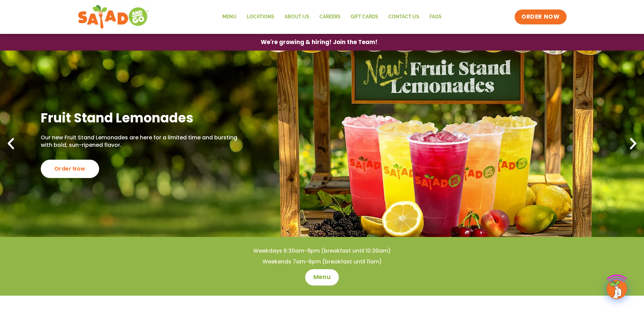 The image size is (644, 316). I want to click on div: Order Now, so click(70, 169).